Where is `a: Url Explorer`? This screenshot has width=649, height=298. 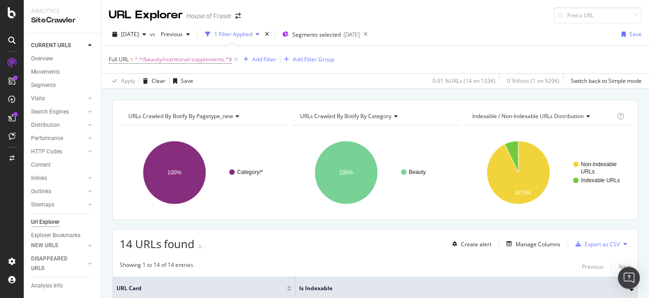
a: Url Explorer is located at coordinates (63, 222).